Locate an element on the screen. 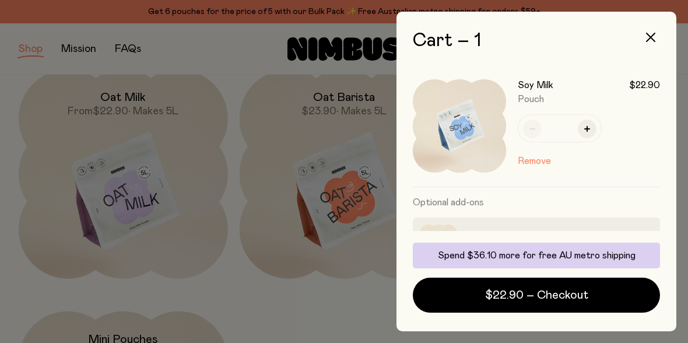 The height and width of the screenshot is (343, 688). h2: Cart – 1 is located at coordinates (536, 41).